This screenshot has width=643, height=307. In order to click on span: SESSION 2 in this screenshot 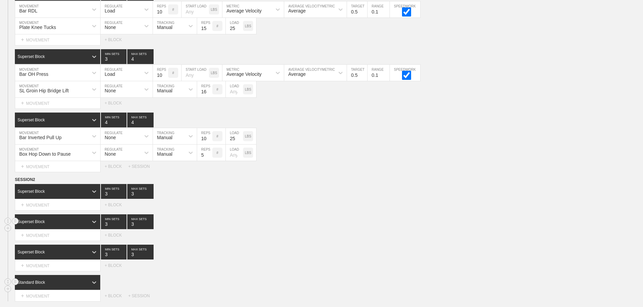, I will do `click(25, 180)`.